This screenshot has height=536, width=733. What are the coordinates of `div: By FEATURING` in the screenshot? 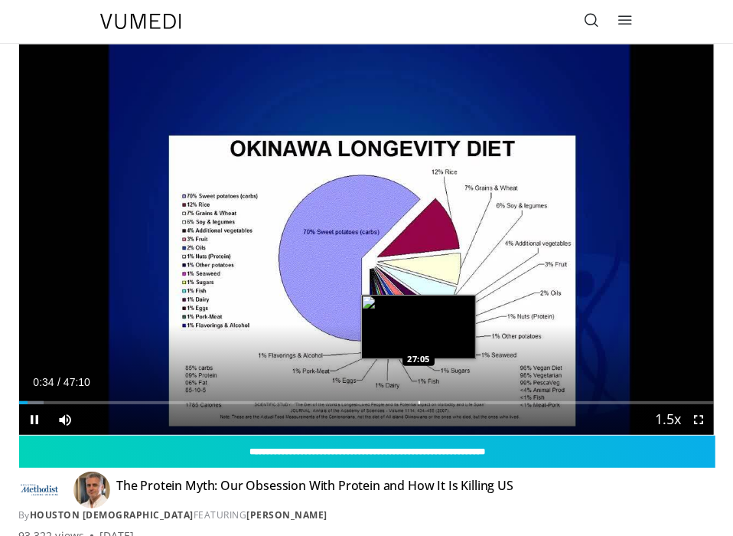 It's located at (366, 515).